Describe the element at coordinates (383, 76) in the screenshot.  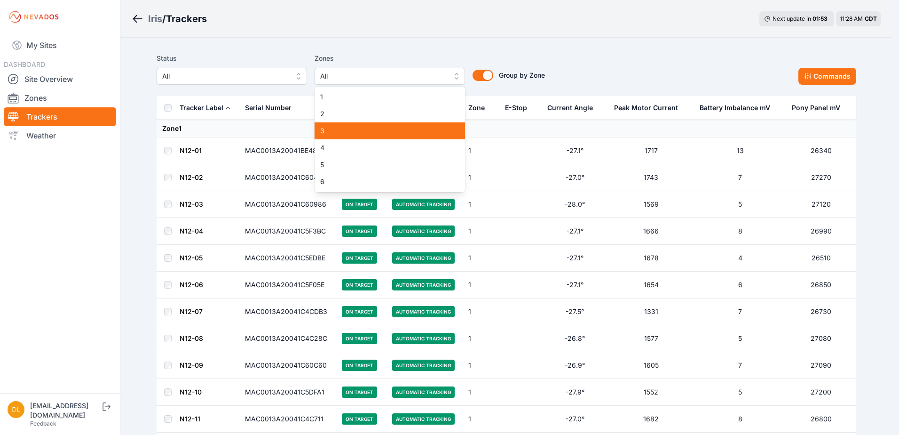
I see `span: All` at that location.